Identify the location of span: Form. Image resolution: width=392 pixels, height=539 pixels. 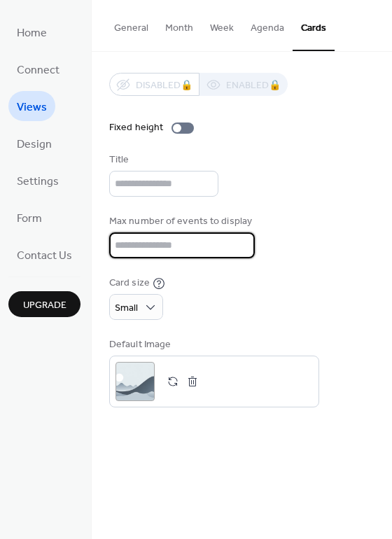
(29, 218).